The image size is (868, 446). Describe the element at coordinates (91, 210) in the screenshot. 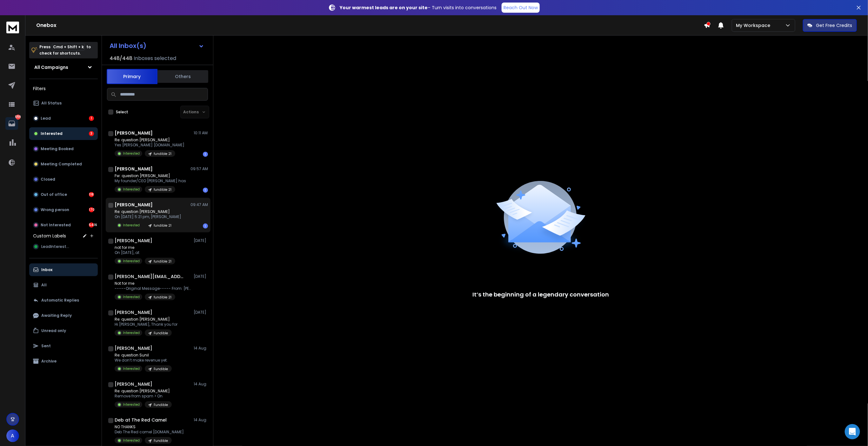

I see `div: 170` at that location.